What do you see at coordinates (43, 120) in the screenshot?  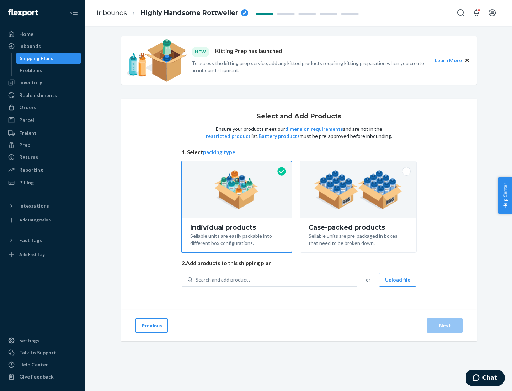 I see `a: Parcel` at bounding box center [43, 120].